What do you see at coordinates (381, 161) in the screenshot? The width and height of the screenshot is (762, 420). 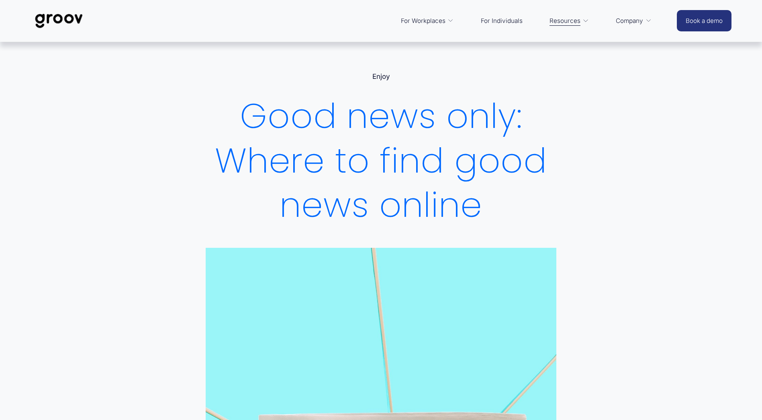 I see `h1: Good news only: Where to find good news online` at bounding box center [381, 161].